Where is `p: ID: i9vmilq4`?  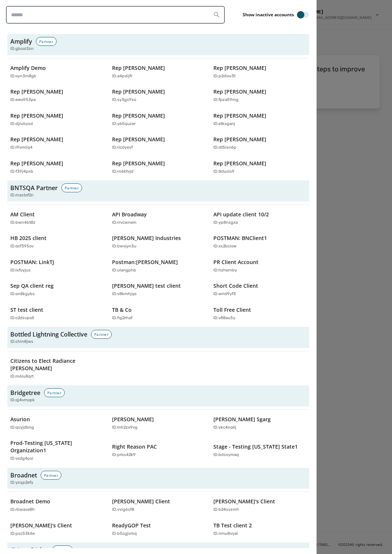 p: ID: i9vmilq4 is located at coordinates (22, 148).